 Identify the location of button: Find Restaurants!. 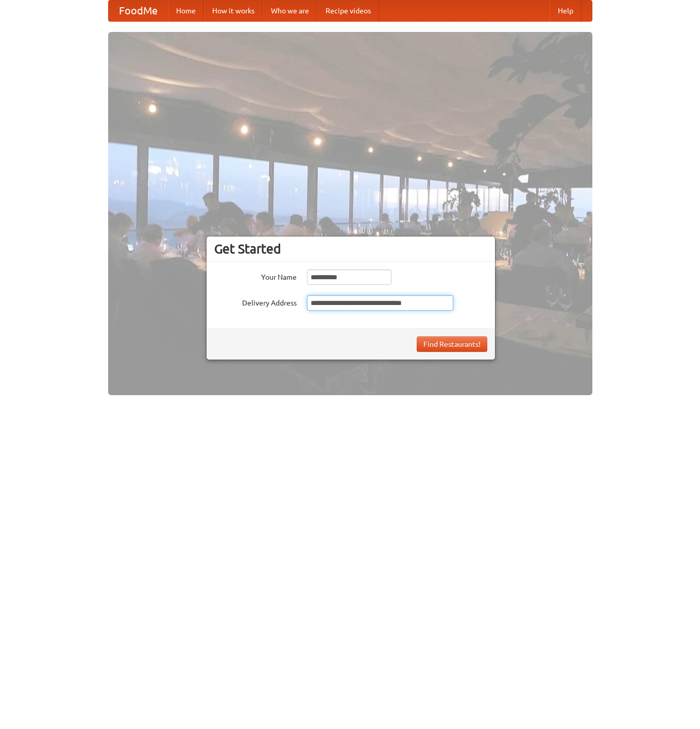
(452, 344).